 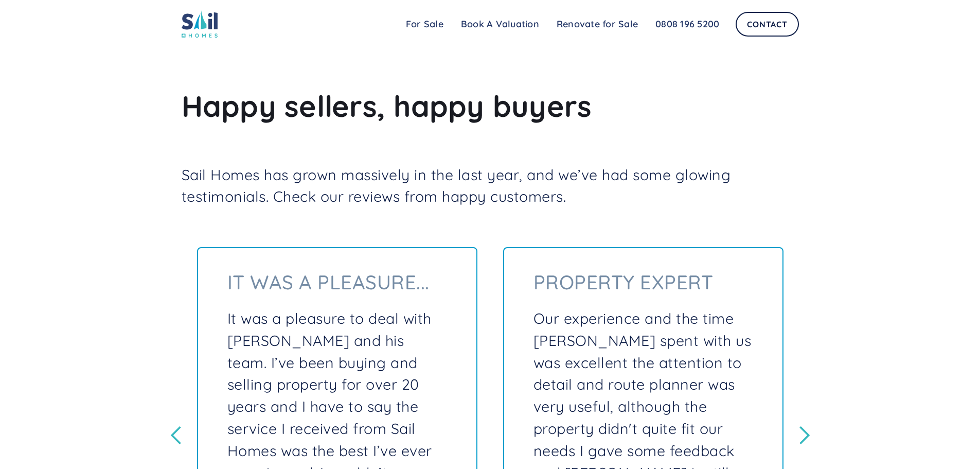 I want to click on p: Sail Homes has grown massively in the last year, and we’ve had some glowing testimonials. Check o..., so click(x=490, y=186).